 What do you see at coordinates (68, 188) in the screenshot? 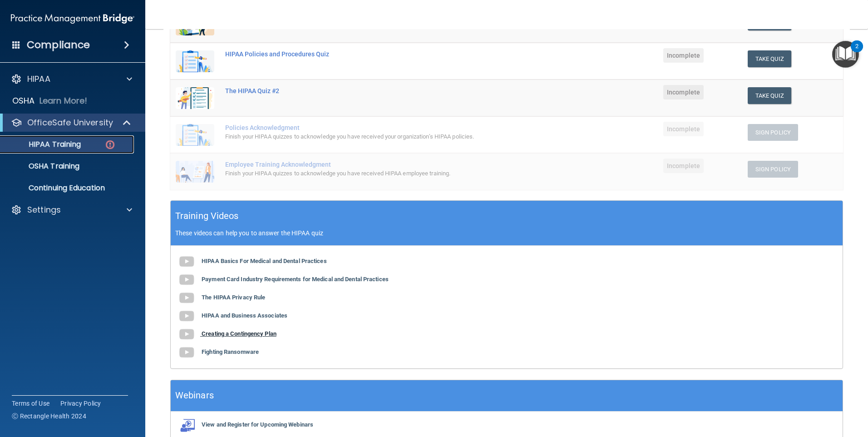
I see `p: Continuing Education` at bounding box center [68, 188].